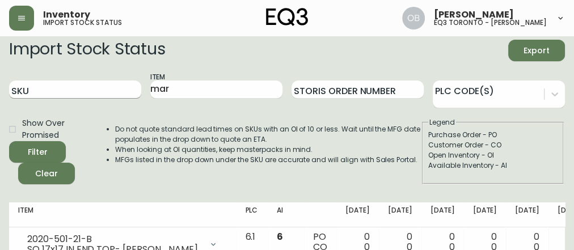 The width and height of the screenshot is (574, 250). Describe the element at coordinates (268, 135) in the screenshot. I see `li: Do not quote standard lead times on SKUs with an OI of 10 or less. Wait until the MFG date popula...` at that location.